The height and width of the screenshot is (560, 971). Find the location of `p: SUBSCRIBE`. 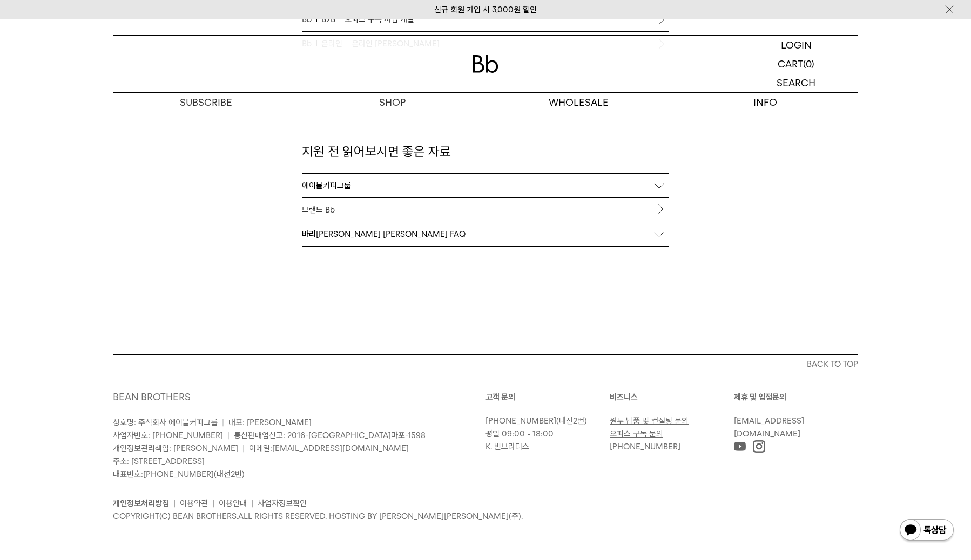

p: SUBSCRIBE is located at coordinates (206, 102).